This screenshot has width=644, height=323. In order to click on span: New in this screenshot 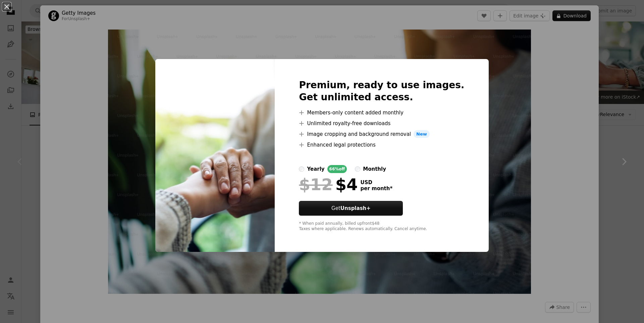, I will do `click(421, 134)`.